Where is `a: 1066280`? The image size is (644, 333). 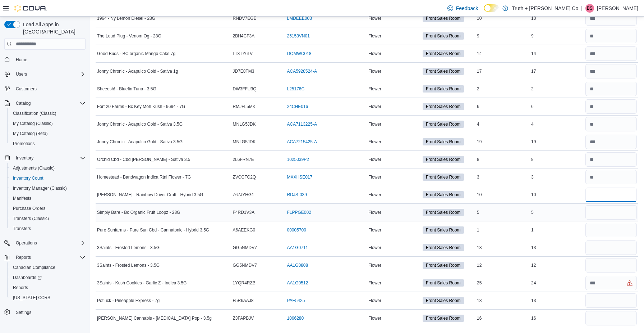
a: 1066280 is located at coordinates (296, 318).